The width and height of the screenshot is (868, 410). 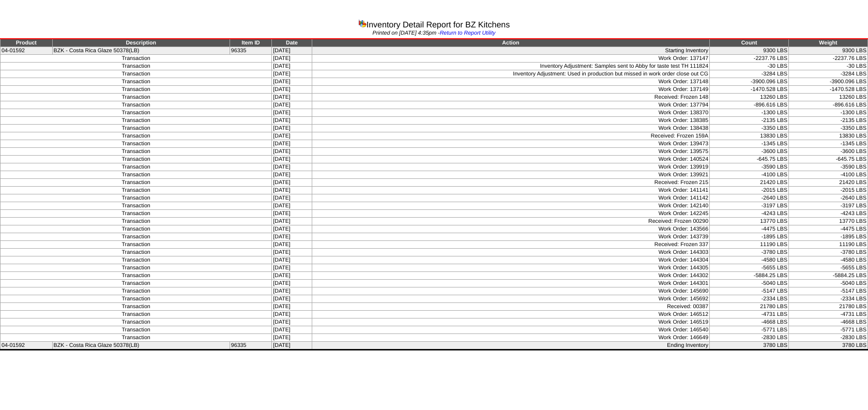 I want to click on td: 96335, so click(x=250, y=51).